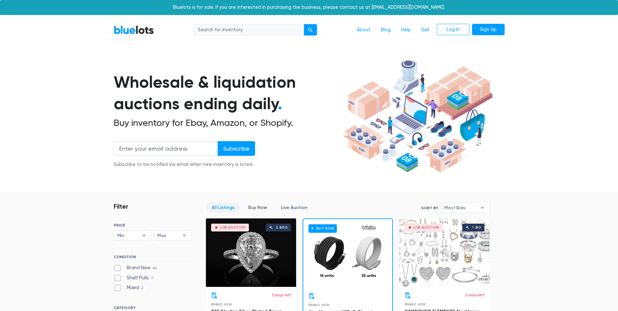  What do you see at coordinates (142, 288) in the screenshot?
I see `span: 2` at bounding box center [142, 288].